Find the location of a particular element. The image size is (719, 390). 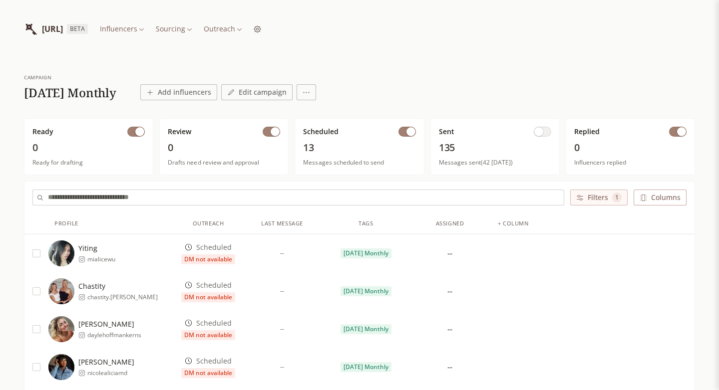

img: https://lookalike-images.influencerlist.ai/profiles/b1bcbab3-b355-4e60-9f68-26c0d33a81a8.jpg is located at coordinates (61, 367).